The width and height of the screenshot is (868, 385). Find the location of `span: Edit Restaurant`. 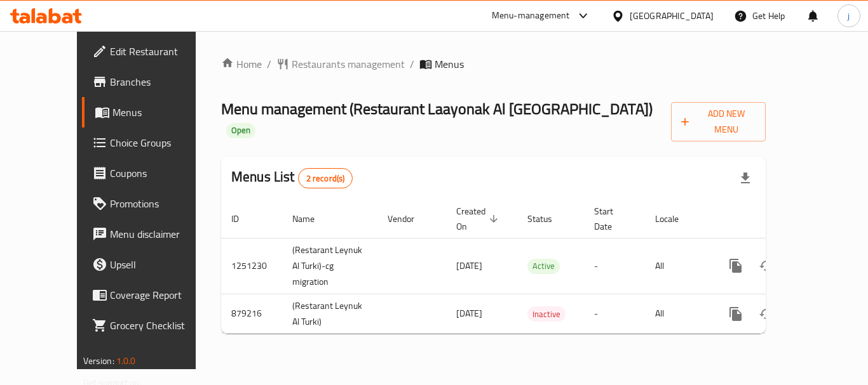

span: Edit Restaurant is located at coordinates (161, 52).